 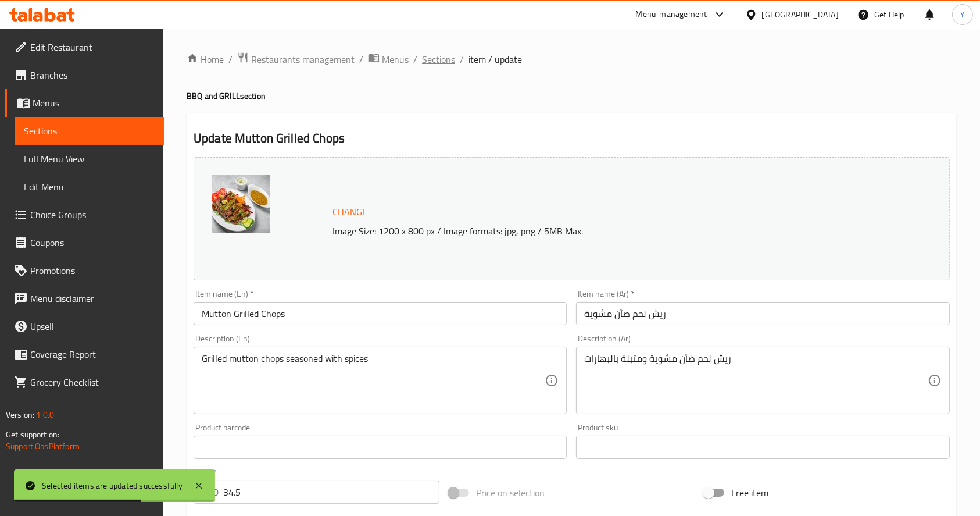 I want to click on span: Price on selection, so click(x=510, y=492).